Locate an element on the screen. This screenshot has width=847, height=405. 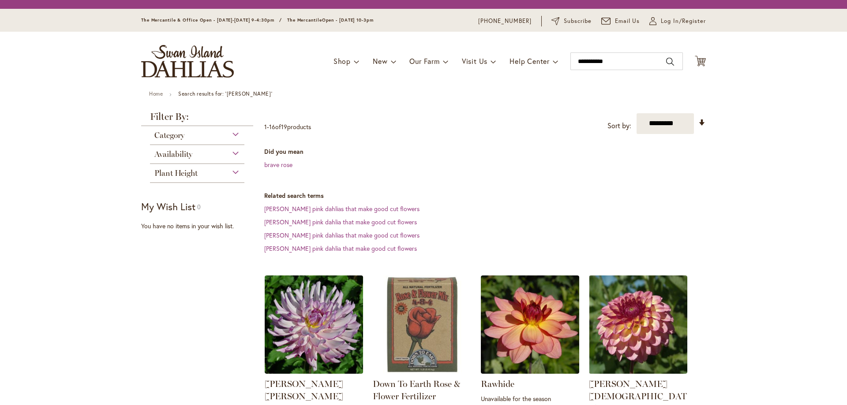
a: Home is located at coordinates (156, 94).